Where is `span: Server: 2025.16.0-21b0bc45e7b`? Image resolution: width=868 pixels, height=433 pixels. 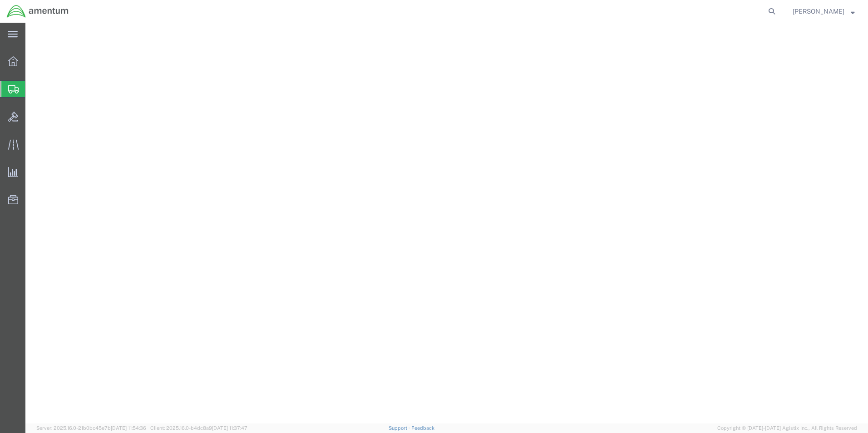 span: Server: 2025.16.0-21b0bc45e7b is located at coordinates (91, 428).